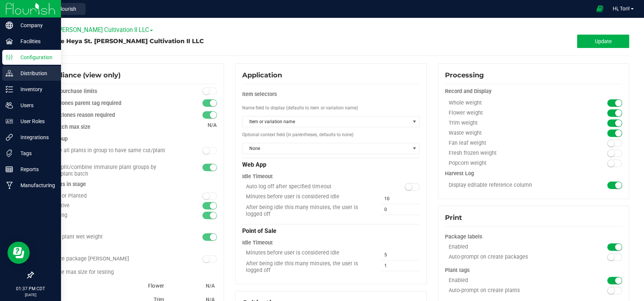 This screenshot has height=301, width=644. Describe the element at coordinates (9, 153) in the screenshot. I see `inline-svg: Tags` at that location.